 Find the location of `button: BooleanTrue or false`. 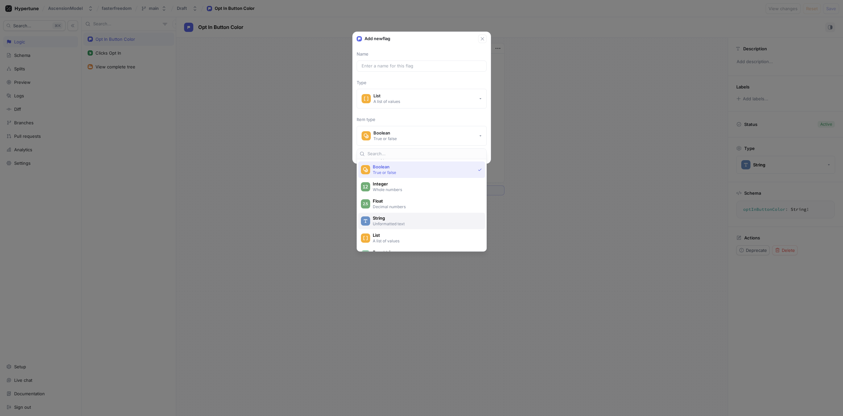

button: BooleanTrue or false is located at coordinates (421, 136).